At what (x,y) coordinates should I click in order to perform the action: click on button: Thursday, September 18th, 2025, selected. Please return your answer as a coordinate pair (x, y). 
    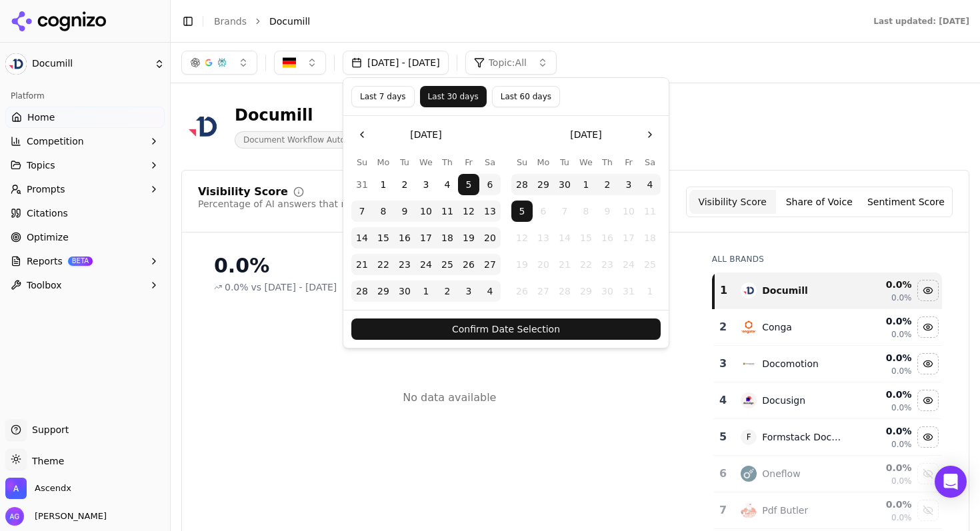
    Looking at the image, I should click on (447, 238).